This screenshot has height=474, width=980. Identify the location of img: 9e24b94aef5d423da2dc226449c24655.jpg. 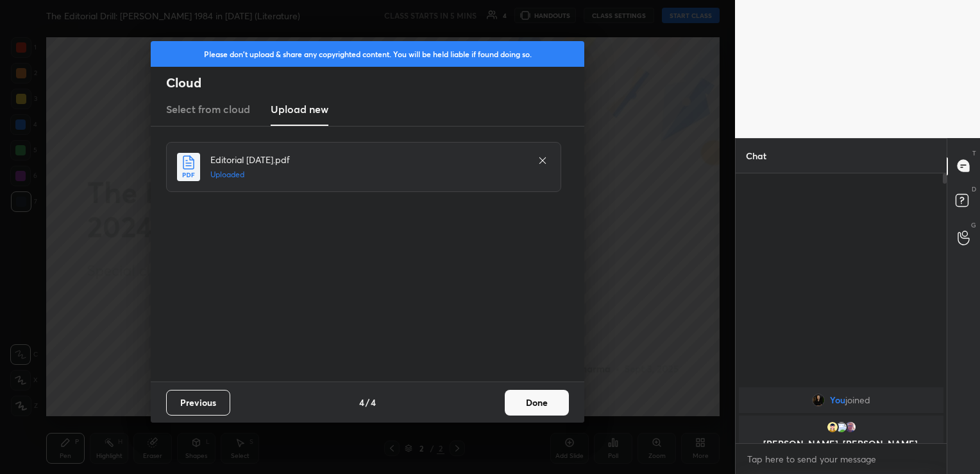
(819, 400).